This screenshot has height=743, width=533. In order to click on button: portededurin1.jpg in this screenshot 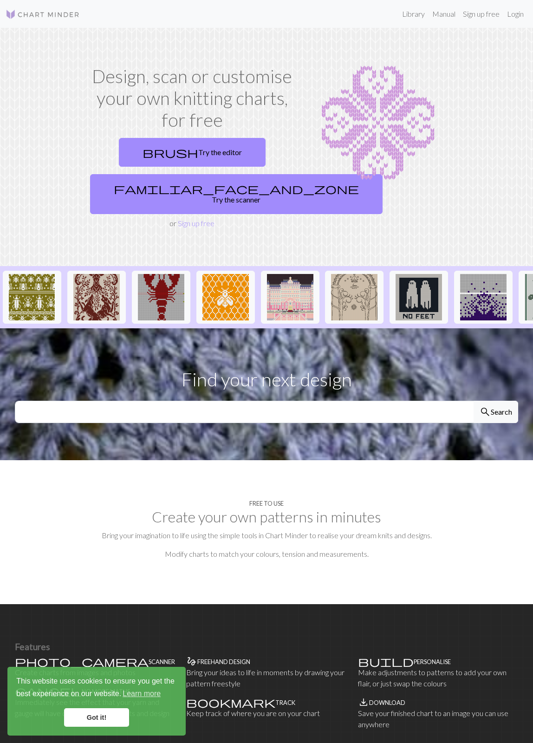, I will do `click(354, 297)`.